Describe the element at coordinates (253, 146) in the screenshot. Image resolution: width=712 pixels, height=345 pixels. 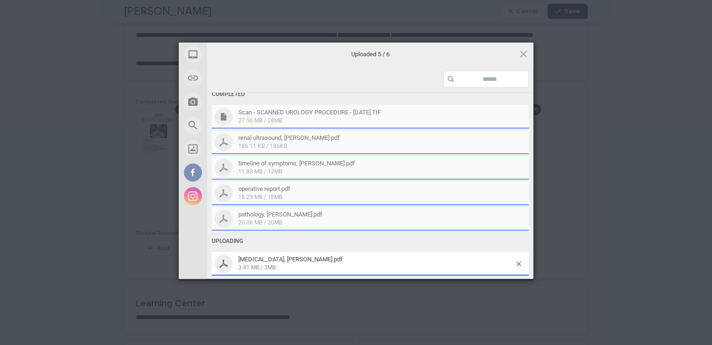
I see `span: 186.11 KB /` at that location.